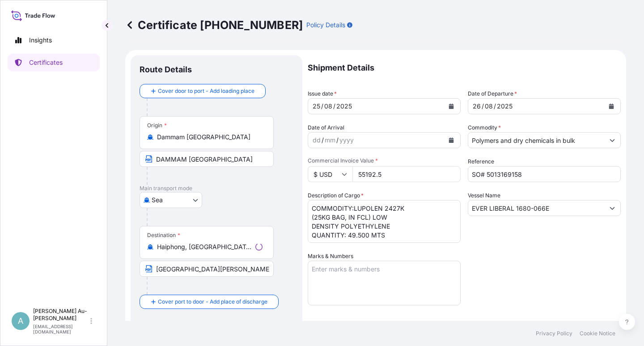 The width and height of the screenshot is (644, 346). What do you see at coordinates (407, 174) in the screenshot?
I see `input: Enter amount` at bounding box center [407, 174].